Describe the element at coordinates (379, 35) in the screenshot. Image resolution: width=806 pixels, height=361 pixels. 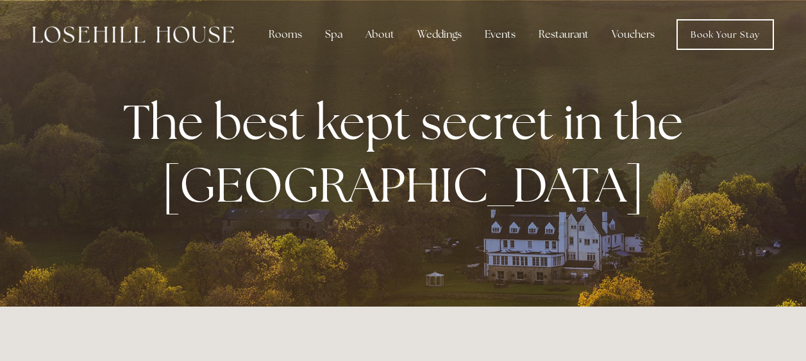
I see `div: About` at that location.